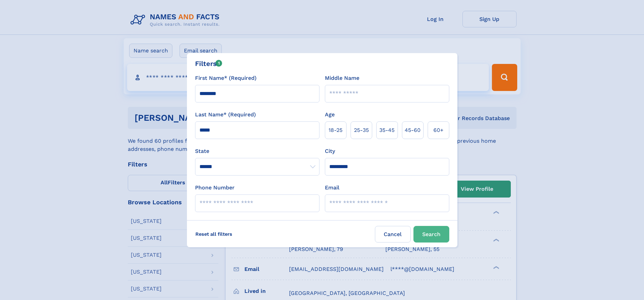 The image size is (644, 300). I want to click on label: Reset all filters, so click(214, 235).